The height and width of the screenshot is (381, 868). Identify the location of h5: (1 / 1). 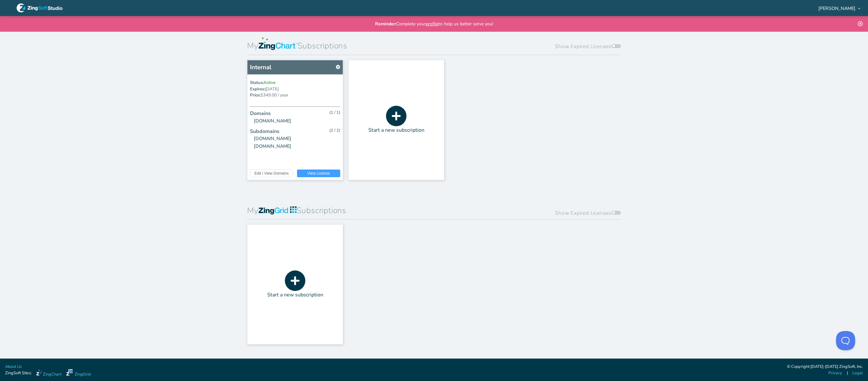
(335, 114).